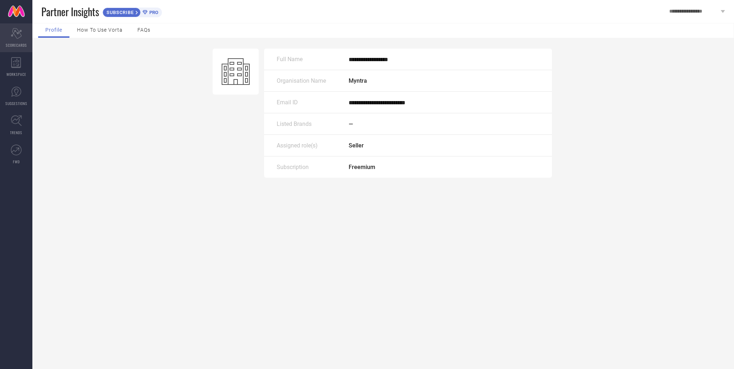 This screenshot has width=734, height=369. Describe the element at coordinates (132, 12) in the screenshot. I see `a: SUBSCRIBEPRO` at that location.